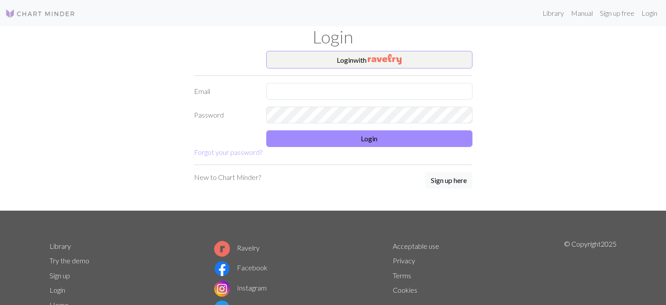 The width and height of the screenshot is (666, 305). What do you see at coordinates (617, 13) in the screenshot?
I see `a: Sign up free` at bounding box center [617, 13].